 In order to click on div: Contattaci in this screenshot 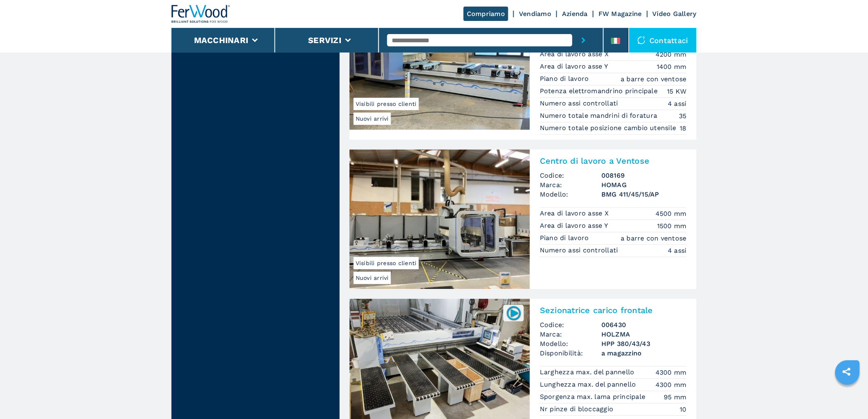, I will do `click(663, 41)`.